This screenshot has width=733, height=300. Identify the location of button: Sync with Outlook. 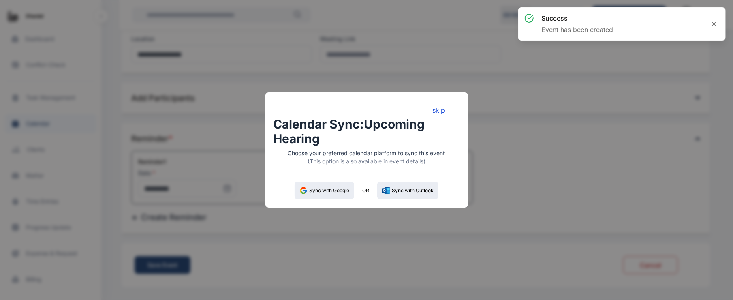
(407, 190).